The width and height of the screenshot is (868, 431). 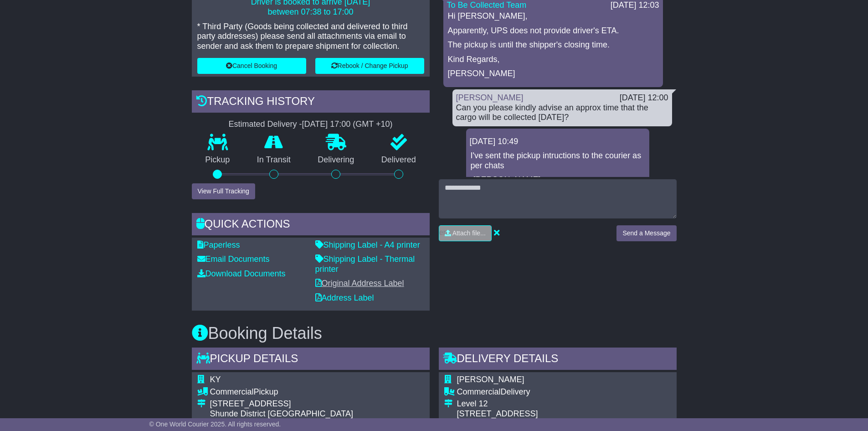 I want to click on button: View Full Tracking, so click(x=223, y=191).